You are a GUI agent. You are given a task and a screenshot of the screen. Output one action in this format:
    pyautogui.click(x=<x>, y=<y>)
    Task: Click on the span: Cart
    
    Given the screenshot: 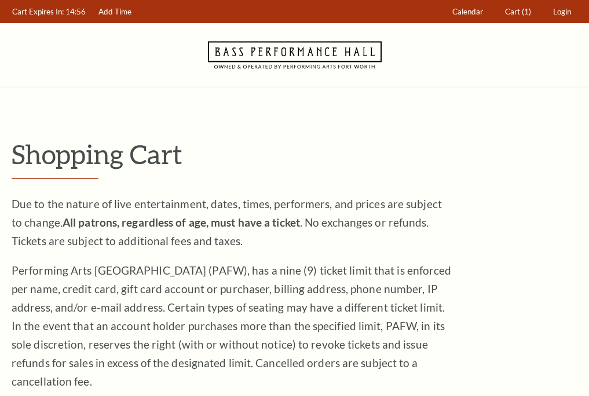 What is the action you would take?
    pyautogui.click(x=512, y=12)
    